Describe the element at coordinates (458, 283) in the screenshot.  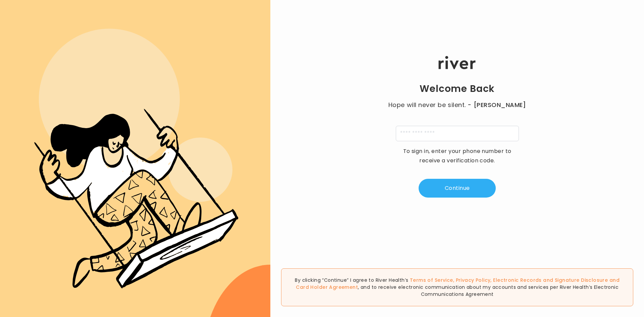
I see `span: , , and` at that location.